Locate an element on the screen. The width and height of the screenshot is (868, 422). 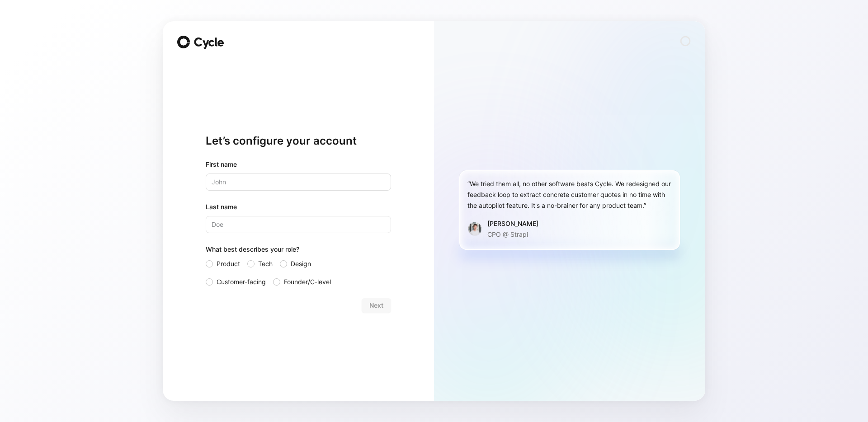
span: Design is located at coordinates (300, 264).